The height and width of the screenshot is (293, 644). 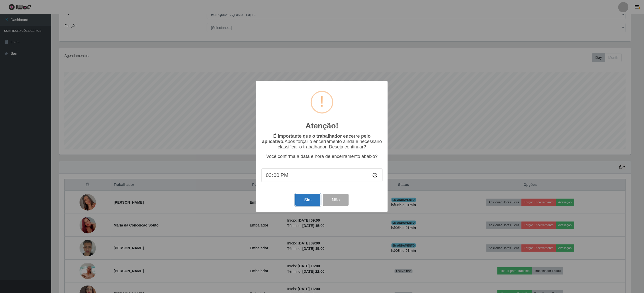 I want to click on p: Após forçar o encerramento ainda é necessário classificar o trabalhador. Deseja continuar?, so click(x=322, y=142).